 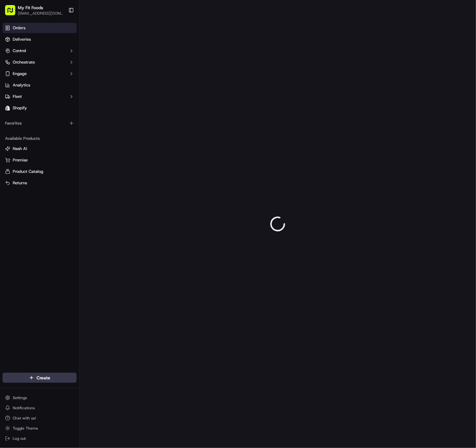 What do you see at coordinates (39, 149) in the screenshot?
I see `button: Nash AI` at bounding box center [39, 149].